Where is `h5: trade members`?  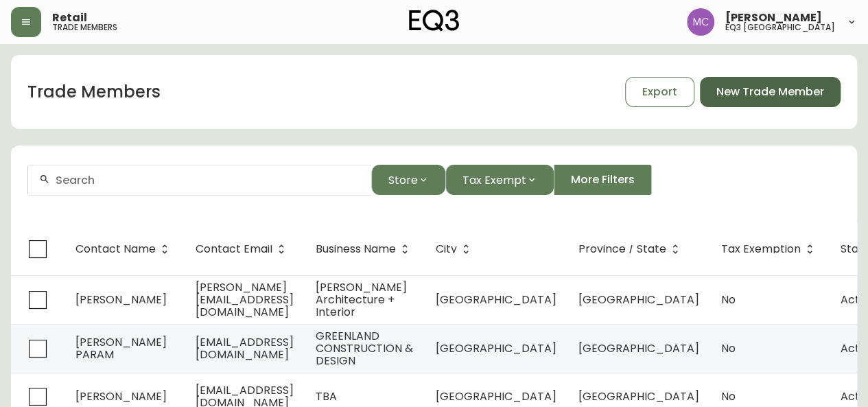 h5: trade members is located at coordinates (85, 27).